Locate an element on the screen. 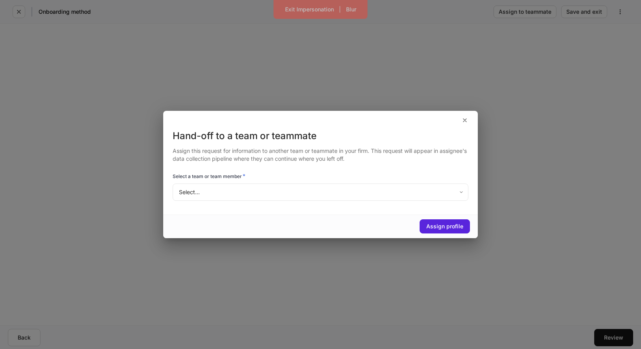 The width and height of the screenshot is (641, 349). div: Exit Impersonation is located at coordinates (310, 9).